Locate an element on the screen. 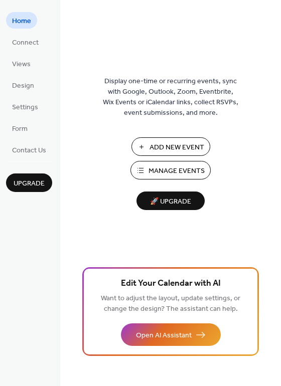 The image size is (281, 386). a: Views is located at coordinates (21, 63).